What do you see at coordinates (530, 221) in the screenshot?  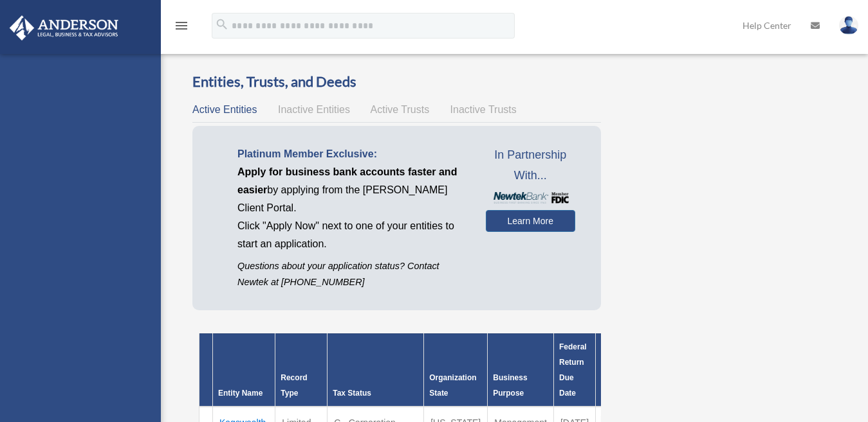 I see `a: Learn More` at bounding box center [530, 221].